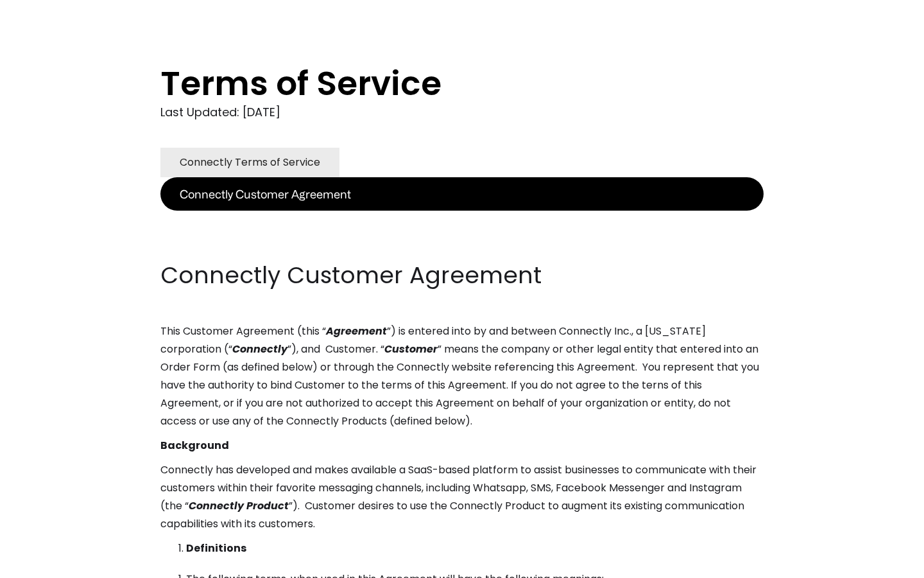 Image resolution: width=924 pixels, height=578 pixels. I want to click on aside: Language selected: English, so click(45, 564).